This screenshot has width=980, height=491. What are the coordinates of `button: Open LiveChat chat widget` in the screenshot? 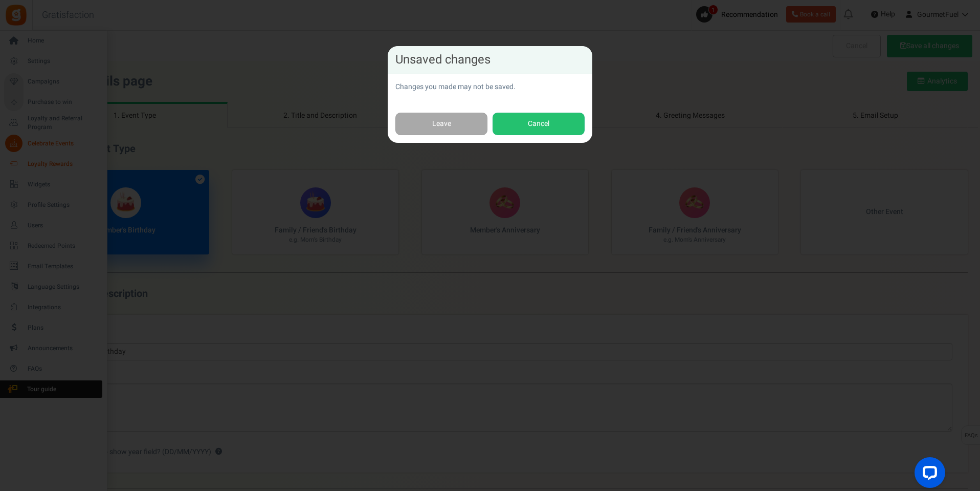 It's located at (23, 20).